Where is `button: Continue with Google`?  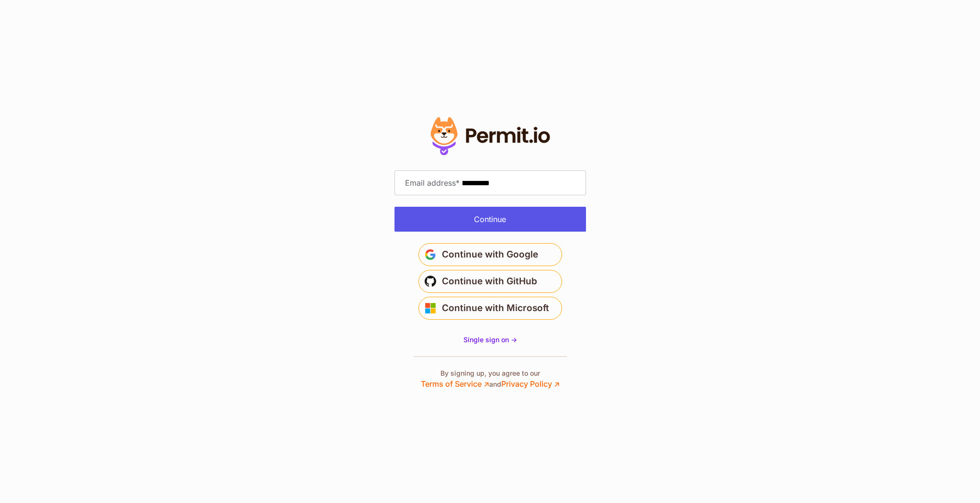
button: Continue with Google is located at coordinates (490, 255).